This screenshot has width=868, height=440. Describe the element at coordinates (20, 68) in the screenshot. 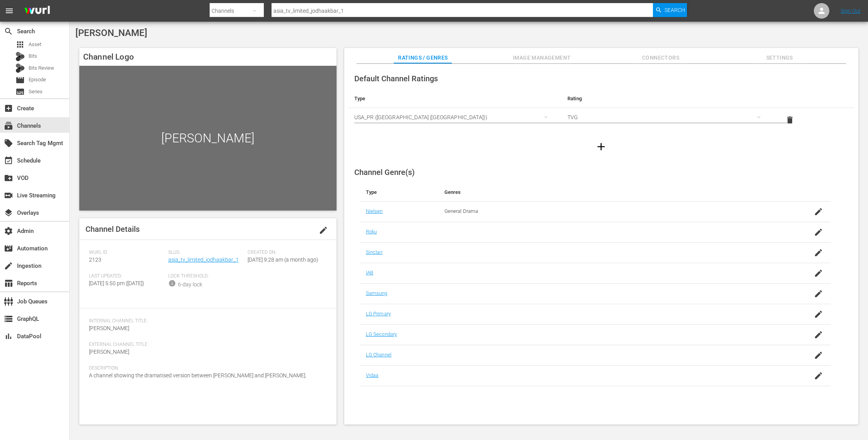

I see `div: Bits Review` at that location.